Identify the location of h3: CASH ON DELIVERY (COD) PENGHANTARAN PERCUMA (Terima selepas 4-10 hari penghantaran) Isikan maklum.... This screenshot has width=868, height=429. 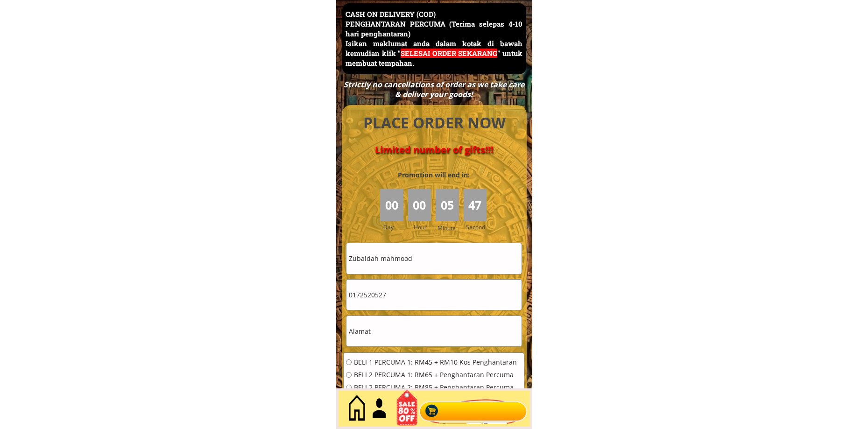
(434, 39).